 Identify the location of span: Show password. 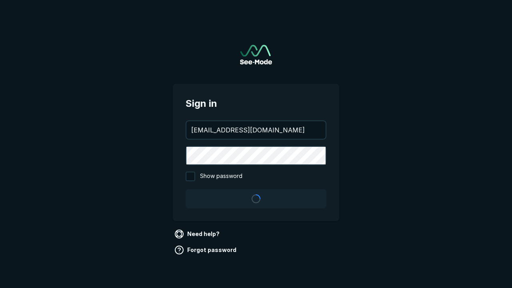
(221, 176).